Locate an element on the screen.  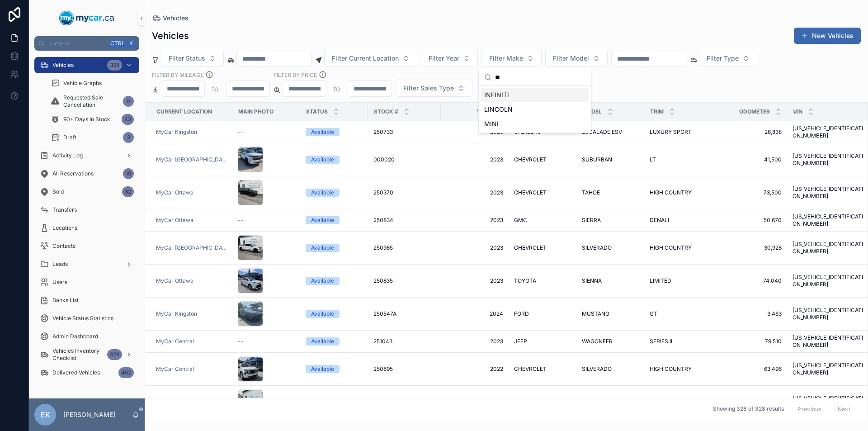
span: MyCar Ottawa is located at coordinates (175, 221).